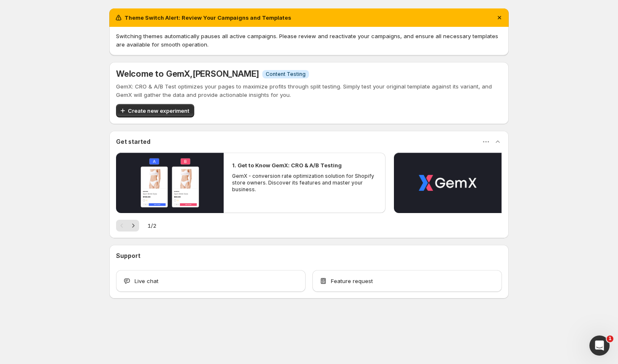 The image size is (618, 364). Describe the element at coordinates (152, 226) in the screenshot. I see `span: 1 / 2` at that location.